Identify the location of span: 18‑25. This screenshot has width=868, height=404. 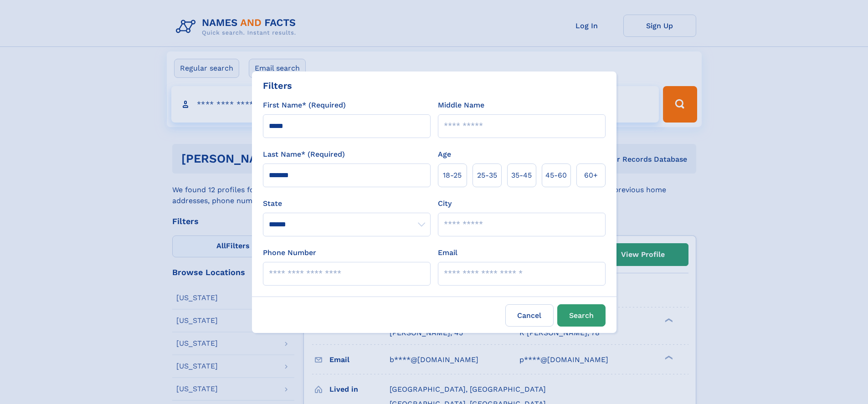
(452, 176).